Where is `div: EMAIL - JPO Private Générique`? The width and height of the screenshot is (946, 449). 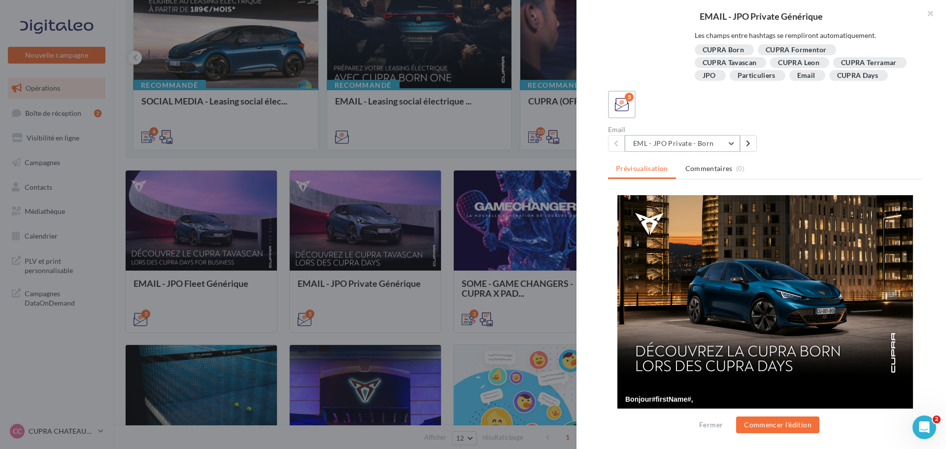 div: EMAIL - JPO Private Générique is located at coordinates (761, 16).